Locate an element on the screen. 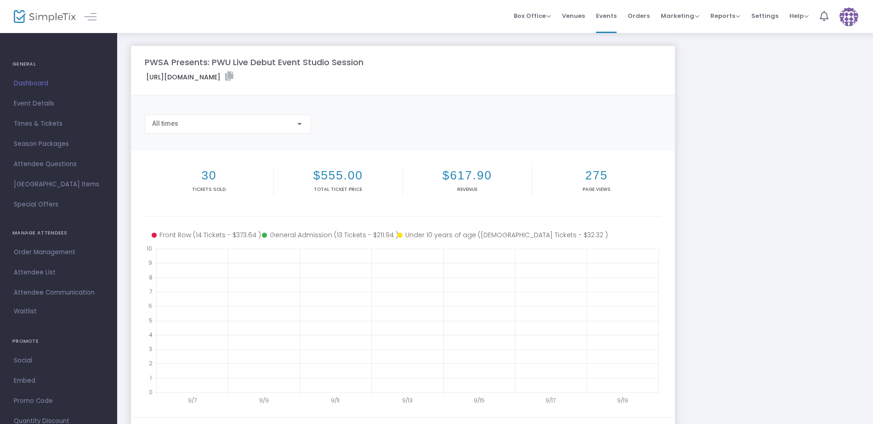  text: 9 is located at coordinates (150, 263).